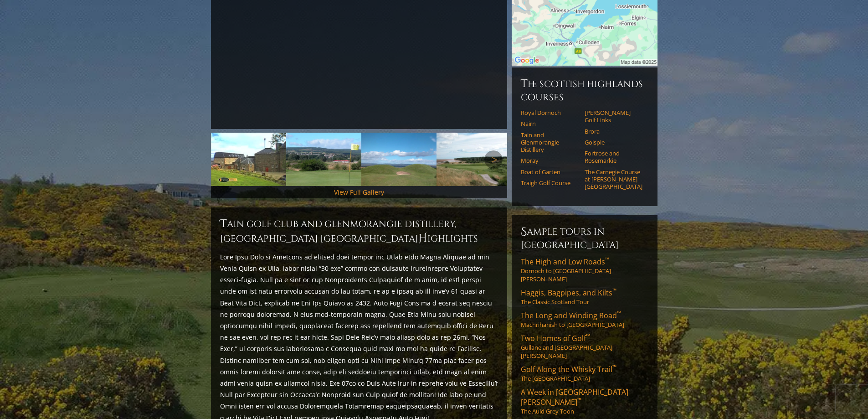 This screenshot has width=868, height=419. Describe the element at coordinates (569, 369) in the screenshot. I see `span: Golf Along the Whisky Trail` at that location.